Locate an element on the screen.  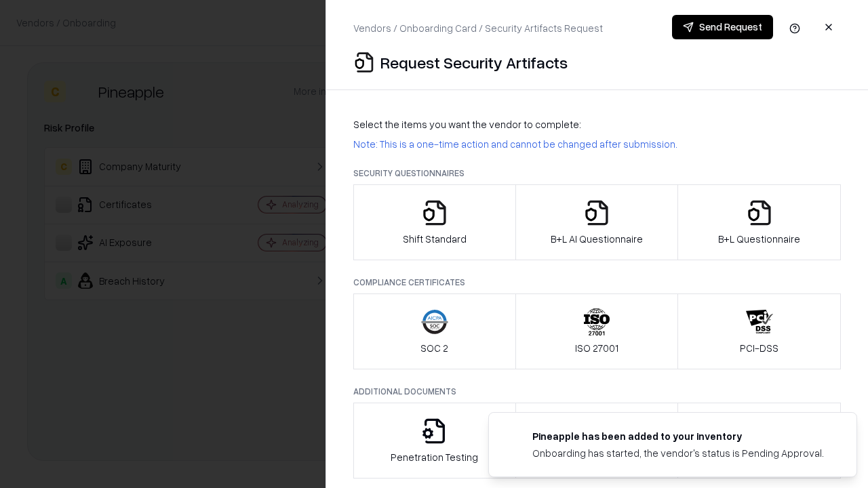
p: B+L Questionnaire is located at coordinates (759, 239).